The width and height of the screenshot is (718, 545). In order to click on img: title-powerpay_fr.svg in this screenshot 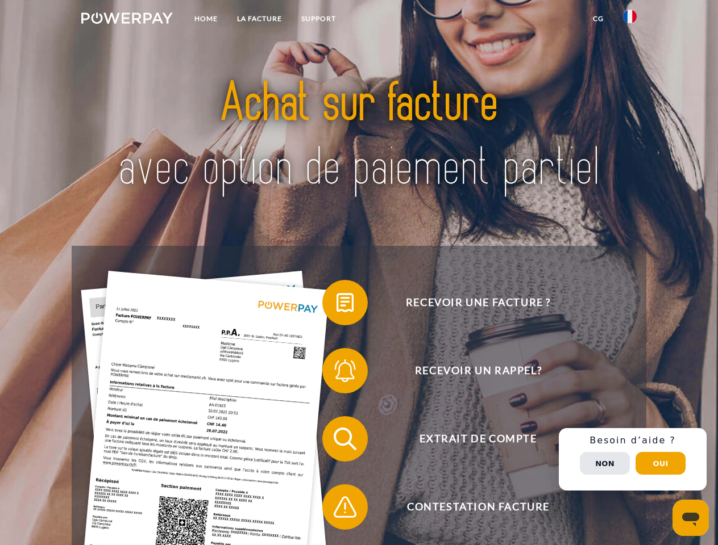, I will do `click(359, 136)`.